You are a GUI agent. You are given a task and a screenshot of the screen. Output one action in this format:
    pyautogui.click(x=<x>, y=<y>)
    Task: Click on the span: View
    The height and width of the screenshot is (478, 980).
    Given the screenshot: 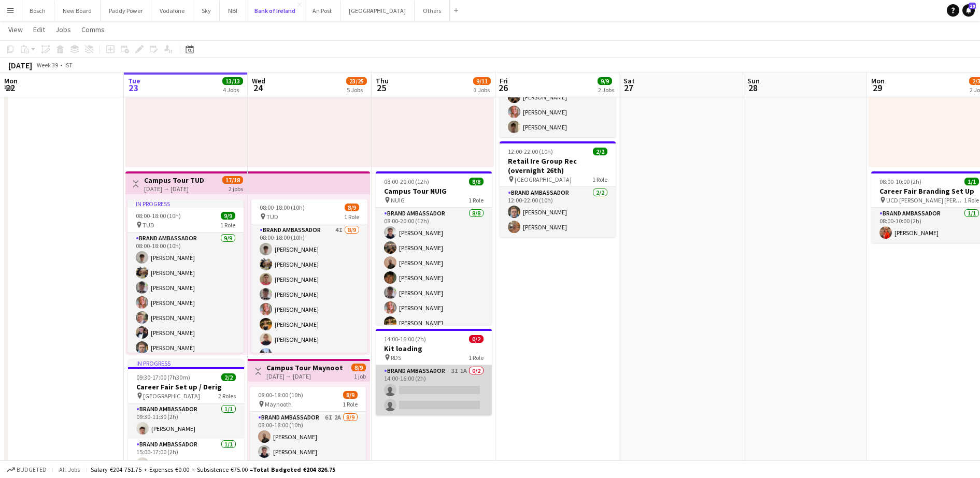 What is the action you would take?
    pyautogui.click(x=15, y=30)
    